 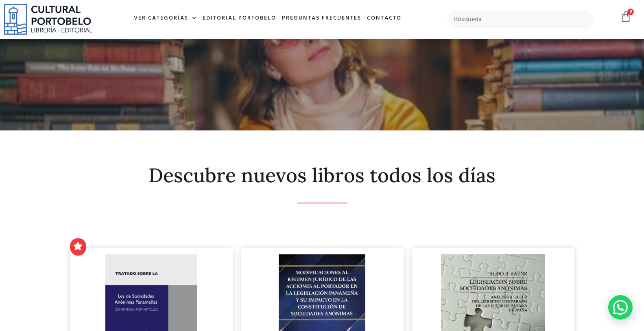 What do you see at coordinates (520, 20) in the screenshot?
I see `input: Búsqueda` at bounding box center [520, 20].